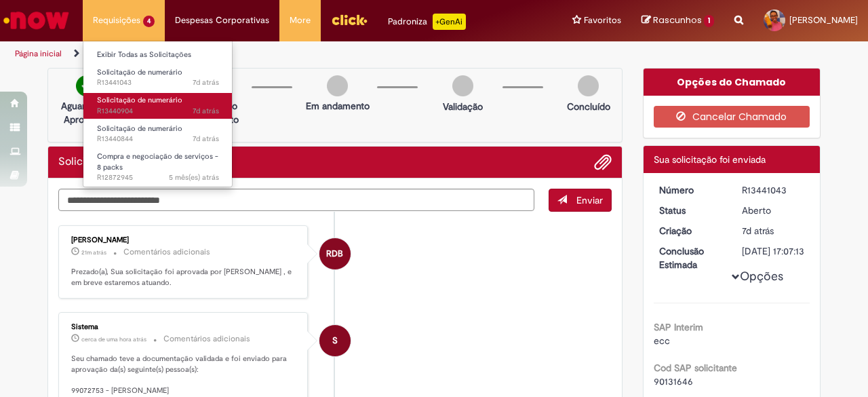  Describe the element at coordinates (194, 177) in the screenshot. I see `span: 5 mês(es) atrás` at that location.